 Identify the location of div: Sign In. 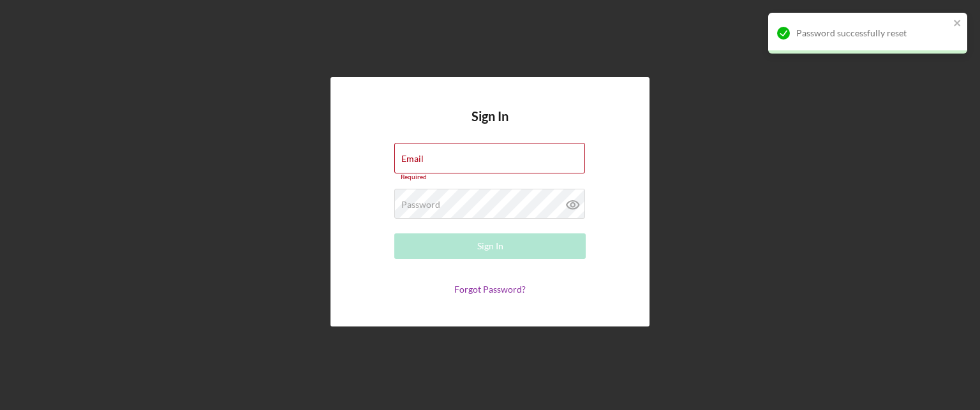
(490, 247).